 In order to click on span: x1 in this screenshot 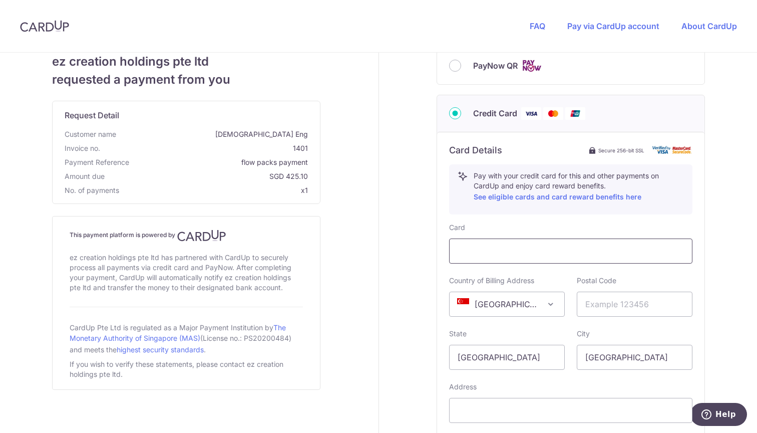, I will do `click(304, 190)`.